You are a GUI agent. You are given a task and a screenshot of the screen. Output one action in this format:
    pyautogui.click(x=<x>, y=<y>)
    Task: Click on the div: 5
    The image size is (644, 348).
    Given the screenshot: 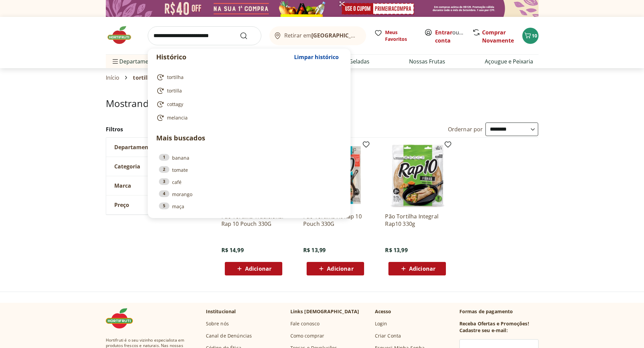 What is the action you would take?
    pyautogui.click(x=164, y=206)
    